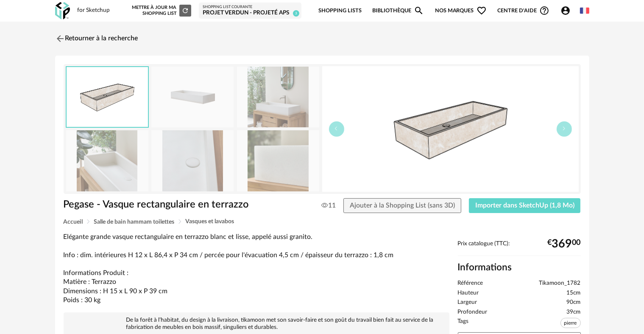 This screenshot has height=334, width=644. What do you see at coordinates (473, 312) in the screenshot?
I see `span: Profondeur` at bounding box center [473, 312].